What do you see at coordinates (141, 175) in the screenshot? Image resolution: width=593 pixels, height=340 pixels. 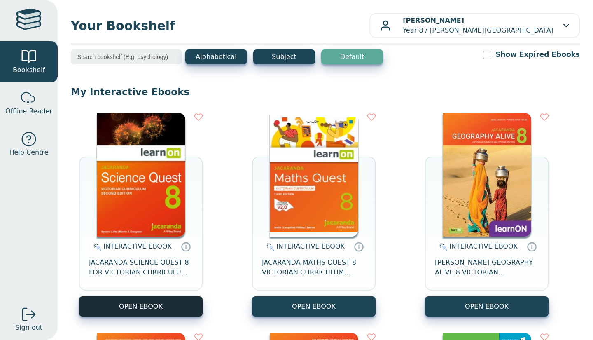 I see `img: fffb2005-5288-ea11-a992-0272d098c78b.png` at bounding box center [141, 175].